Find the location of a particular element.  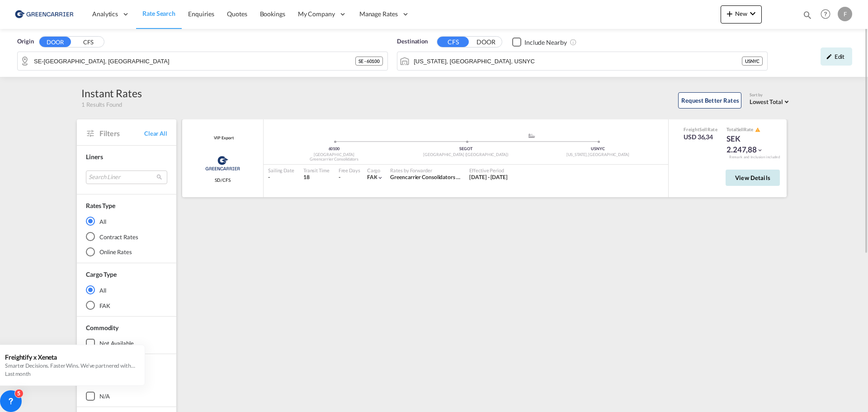

span: Filters is located at coordinates (122, 133).